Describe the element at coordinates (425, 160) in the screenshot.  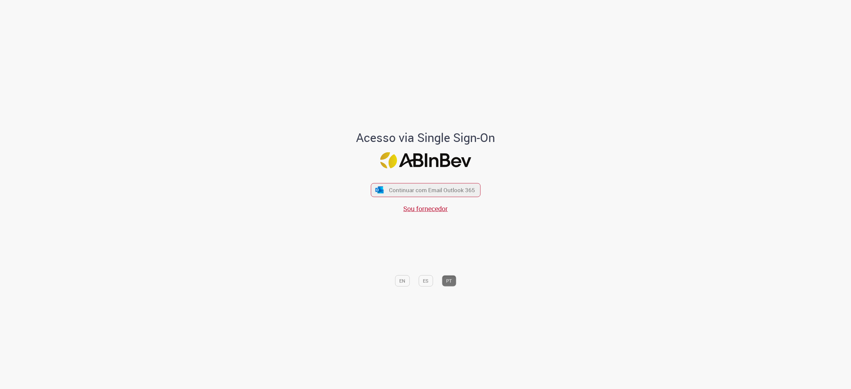
I see `img: Logo ABInBev` at that location.